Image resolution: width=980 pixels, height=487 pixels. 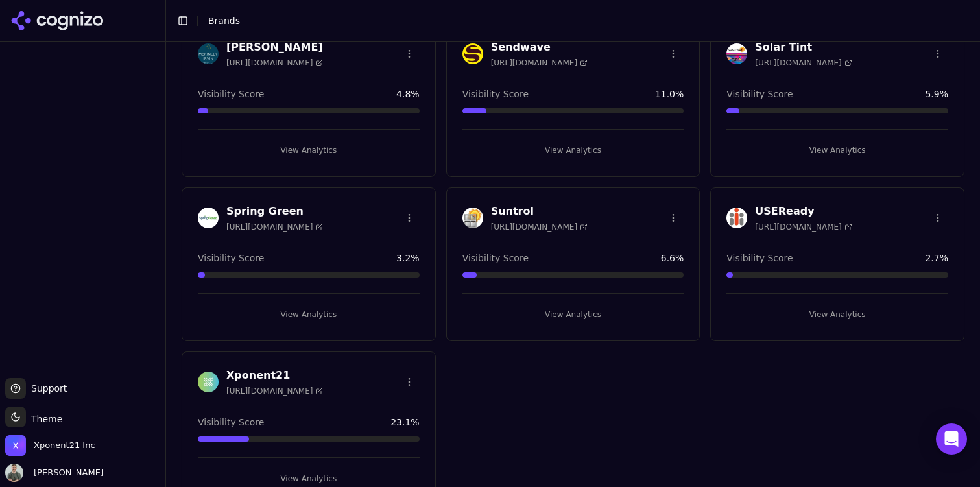 I want to click on h3: Spring Green, so click(x=274, y=211).